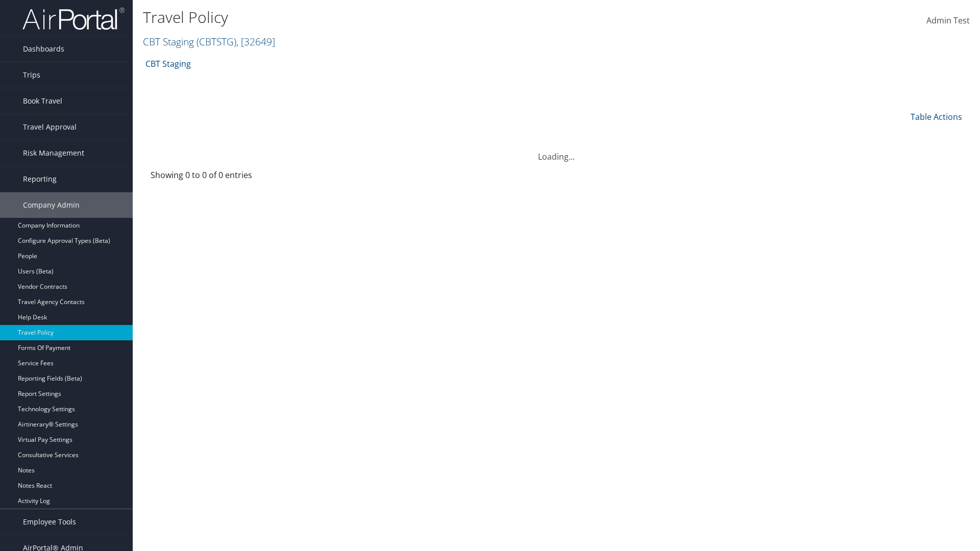 Image resolution: width=980 pixels, height=551 pixels. What do you see at coordinates (948, 21) in the screenshot?
I see `span: Admin Test` at bounding box center [948, 21].